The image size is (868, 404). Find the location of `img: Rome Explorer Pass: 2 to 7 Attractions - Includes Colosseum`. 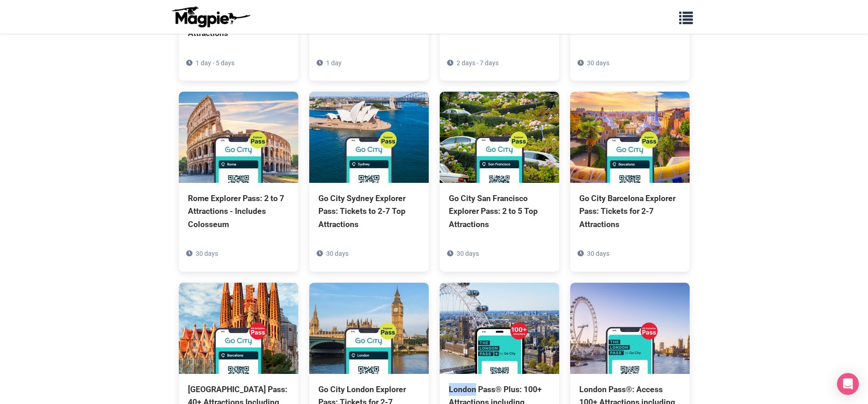

img: Rome Explorer Pass: 2 to 7 Attractions - Includes Colosseum is located at coordinates (239, 137).